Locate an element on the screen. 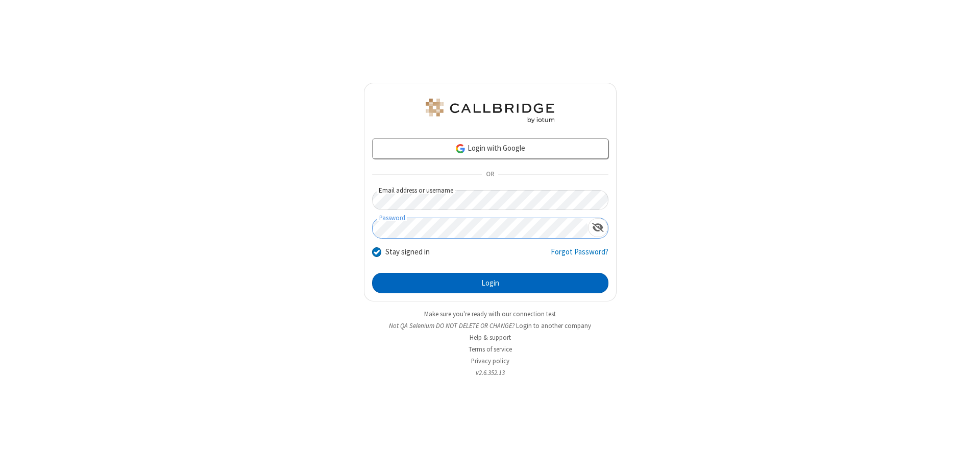  li: Not QA Selenium DO NOT DELETE OR CHANGE? is located at coordinates (490, 325).